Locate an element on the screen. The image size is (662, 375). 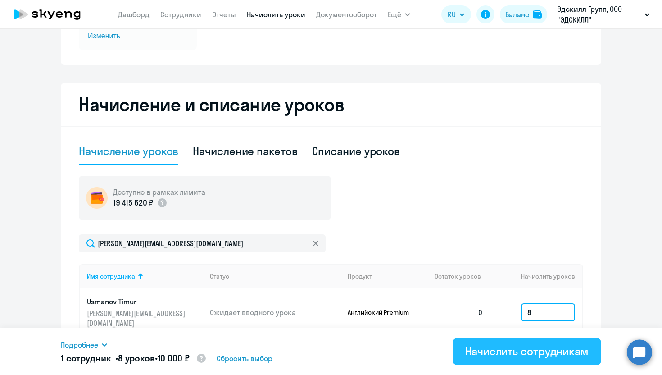
a: Отчеты is located at coordinates (224, 14).